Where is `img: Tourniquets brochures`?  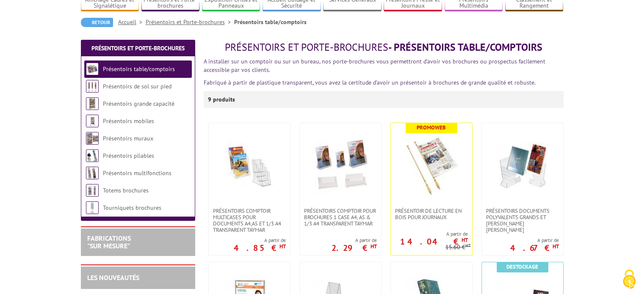
img: Tourniquets brochures is located at coordinates (92, 208).